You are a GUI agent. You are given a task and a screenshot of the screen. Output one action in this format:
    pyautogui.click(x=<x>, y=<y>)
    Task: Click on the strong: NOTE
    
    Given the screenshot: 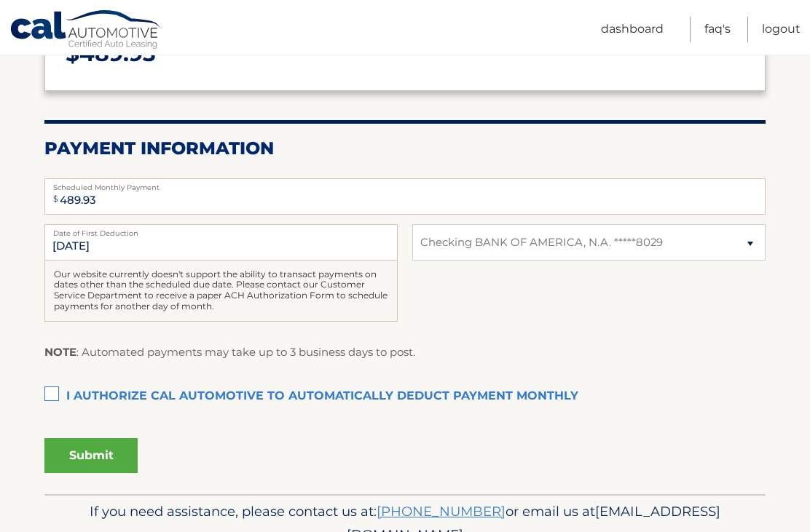 What is the action you would take?
    pyautogui.click(x=60, y=352)
    